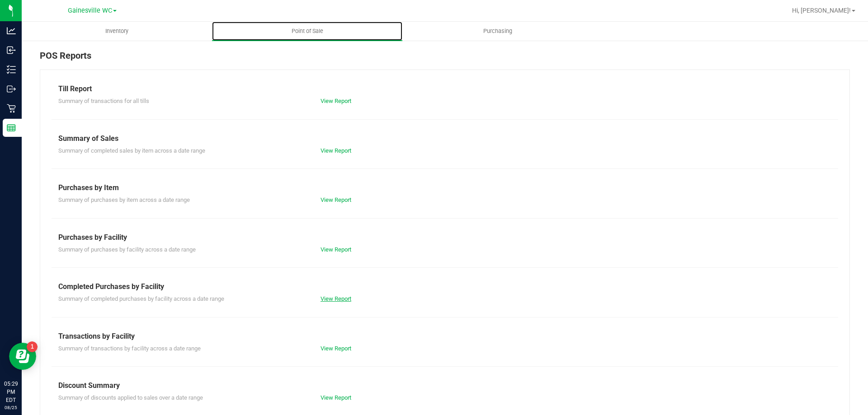 The height and width of the screenshot is (415, 868). I want to click on div: Till Report, so click(445, 89).